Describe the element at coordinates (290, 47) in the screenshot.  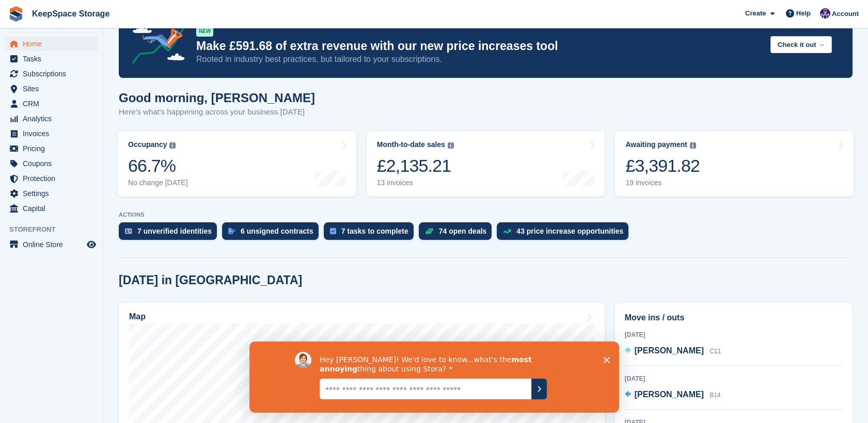
I see `button: Submit your response` at that location.